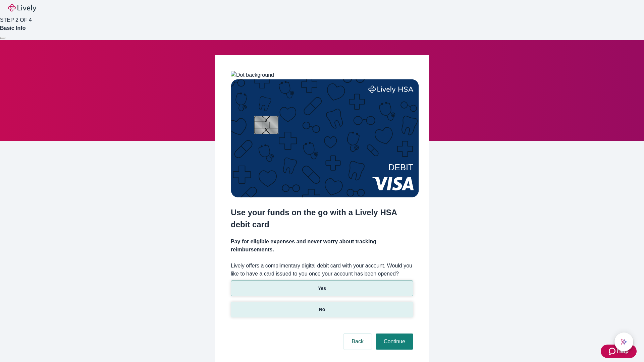 The width and height of the screenshot is (644, 362). I want to click on button: No, so click(322, 310).